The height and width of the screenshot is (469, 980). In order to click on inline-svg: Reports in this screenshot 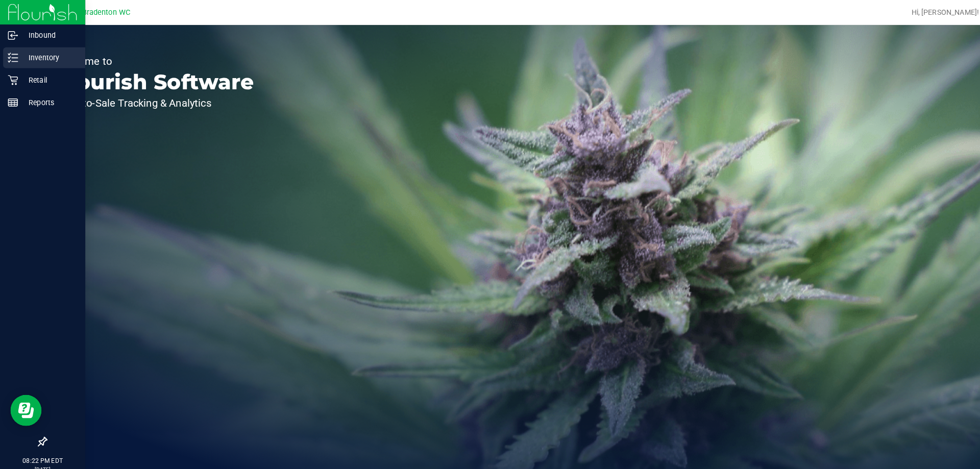, I will do `click(13, 101)`.